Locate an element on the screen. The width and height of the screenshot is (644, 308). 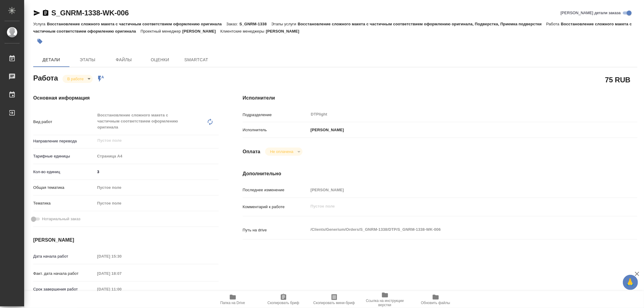
h4: Исполнители is located at coordinates (440, 98).